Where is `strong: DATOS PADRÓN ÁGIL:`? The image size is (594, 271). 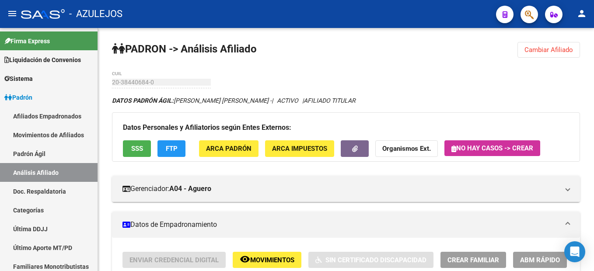
strong: DATOS PADRÓN ÁGIL: is located at coordinates (143, 101).